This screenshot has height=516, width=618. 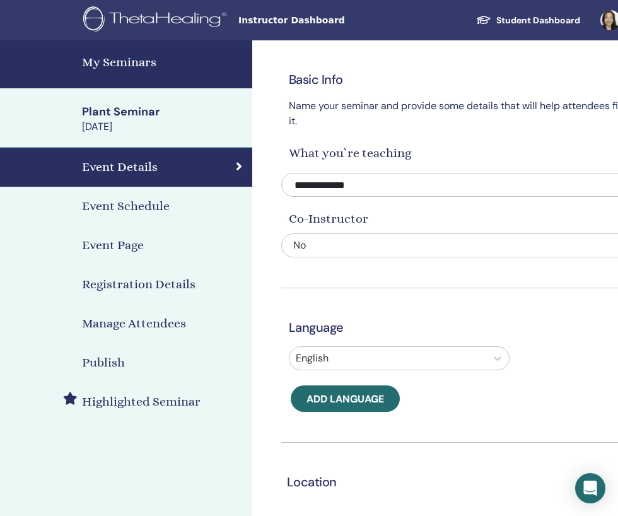 I want to click on h4: Publish, so click(x=103, y=362).